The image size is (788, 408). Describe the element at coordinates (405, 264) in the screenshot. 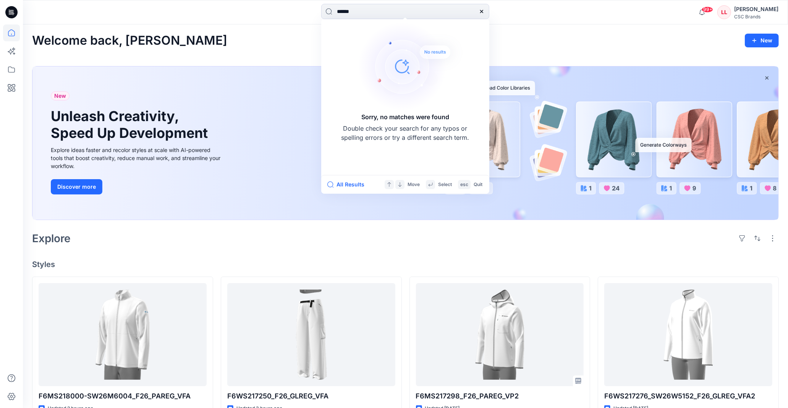

I see `h4: Styles` at that location.